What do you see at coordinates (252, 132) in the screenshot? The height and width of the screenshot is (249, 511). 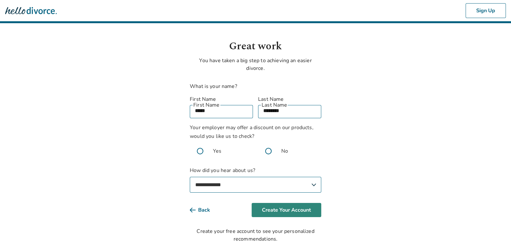 I see `span: Your employer may offer a discount on our products, would you like us to check?` at bounding box center [252, 132].